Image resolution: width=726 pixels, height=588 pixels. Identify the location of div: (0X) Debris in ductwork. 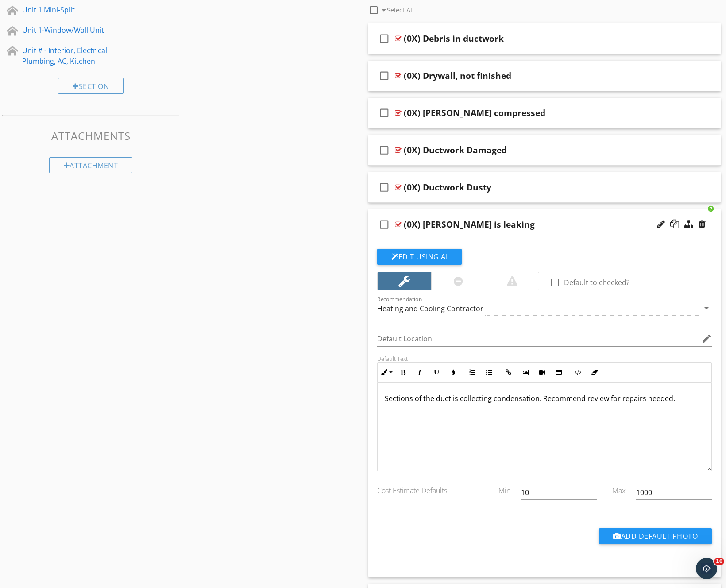
(454, 39).